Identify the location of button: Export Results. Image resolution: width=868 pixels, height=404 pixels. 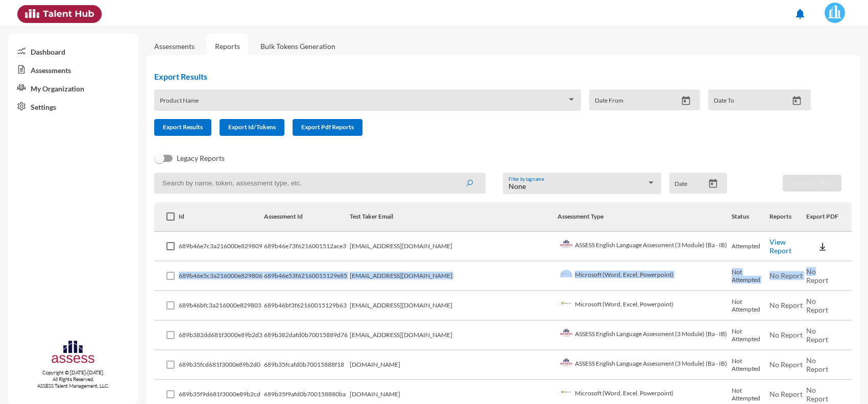
(183, 127).